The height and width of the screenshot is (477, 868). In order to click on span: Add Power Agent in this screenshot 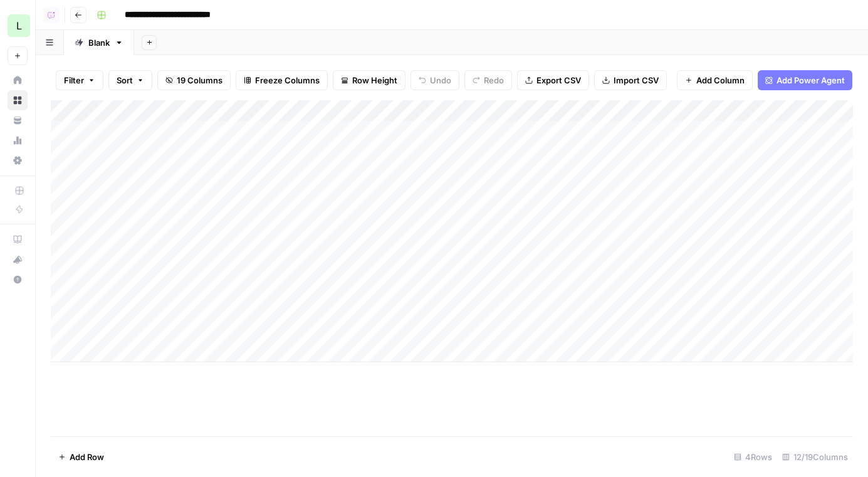, I will do `click(811, 80)`.